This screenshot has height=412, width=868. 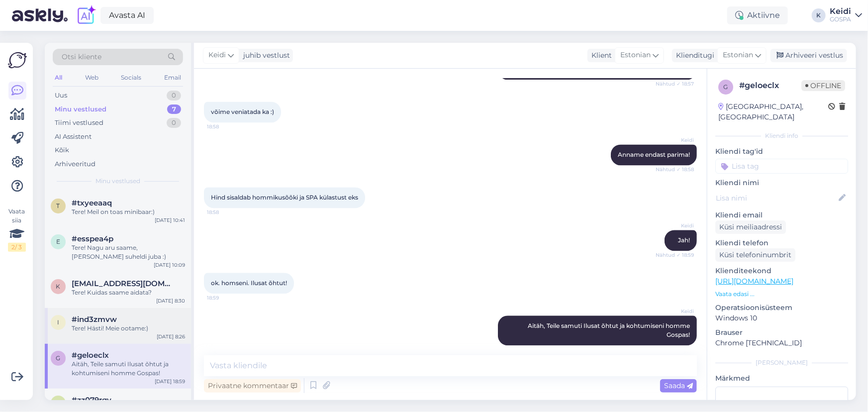 I want to click on div: Aitäh, Teile samuti Ilusat õhtut ja kohtumiseni homme Gospas!, so click(x=128, y=369).